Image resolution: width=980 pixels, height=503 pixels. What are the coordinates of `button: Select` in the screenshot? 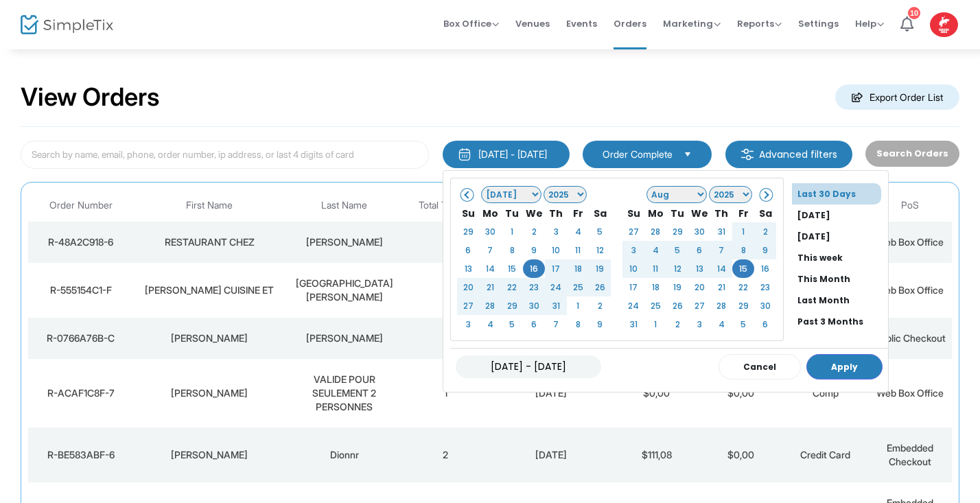 It's located at (687, 155).